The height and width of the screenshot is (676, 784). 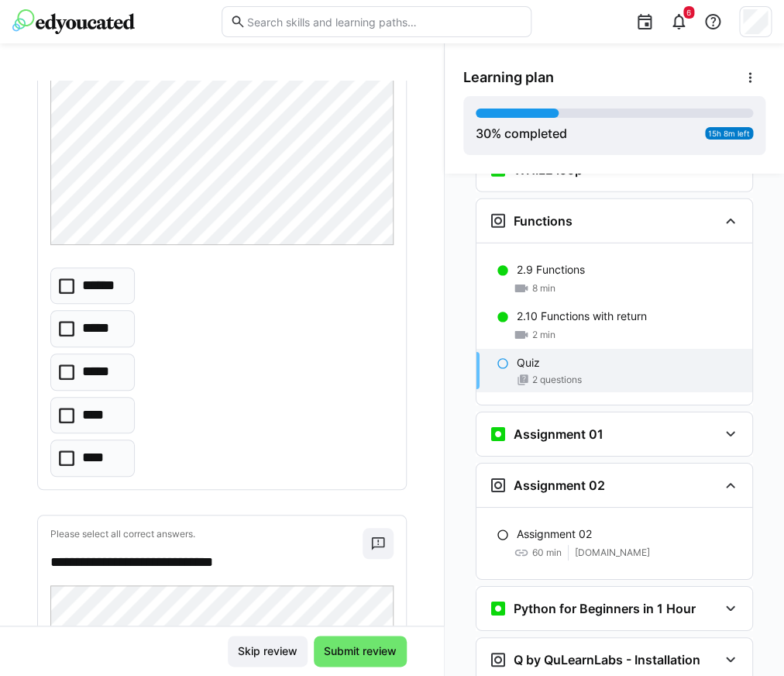 What do you see at coordinates (606, 660) in the screenshot?
I see `h3: Q by QuLearnLabs - Installation` at bounding box center [606, 660].